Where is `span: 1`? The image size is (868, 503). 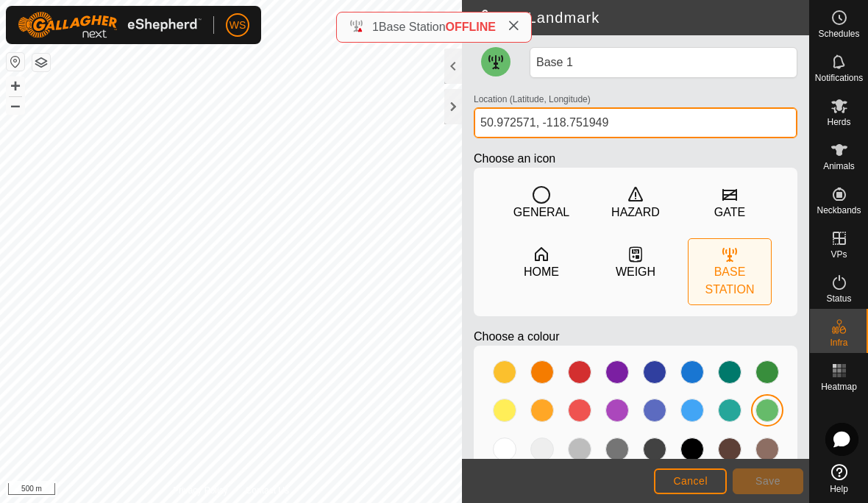 span: 1 is located at coordinates (376, 27).